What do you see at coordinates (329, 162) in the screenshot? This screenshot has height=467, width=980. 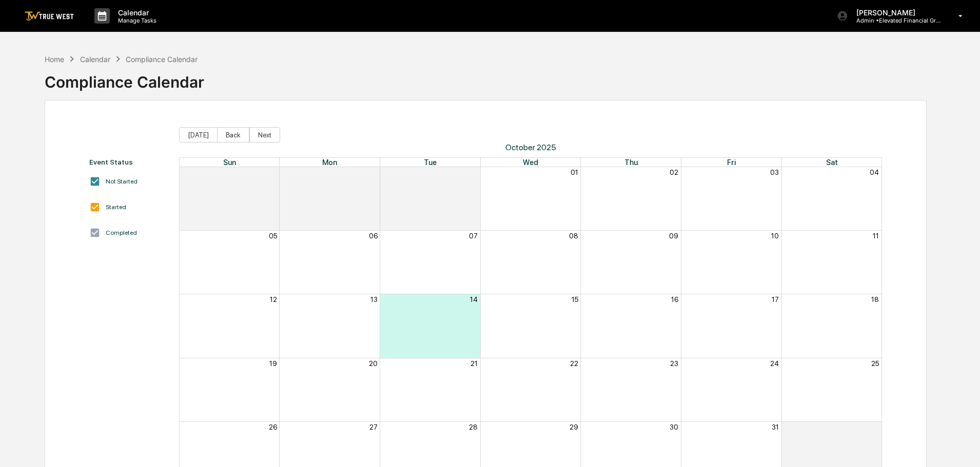 I see `span: Mon` at bounding box center [329, 162].